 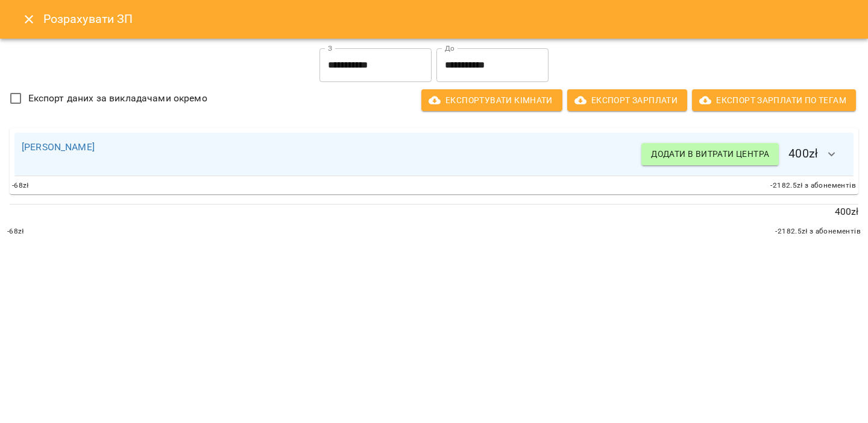 What do you see at coordinates (774, 100) in the screenshot?
I see `button: Експорт Зарплати по тегам` at bounding box center [774, 100].